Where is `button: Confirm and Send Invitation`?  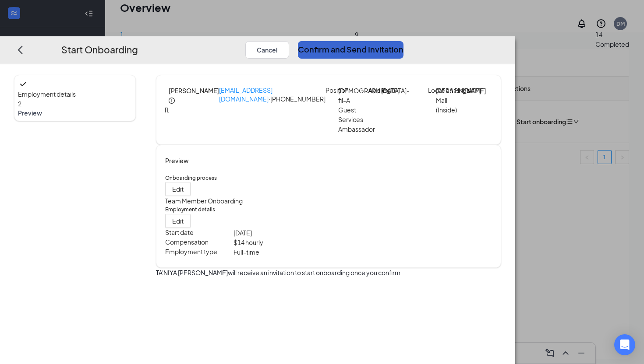 button: Confirm and Send Invitation is located at coordinates (350, 50).